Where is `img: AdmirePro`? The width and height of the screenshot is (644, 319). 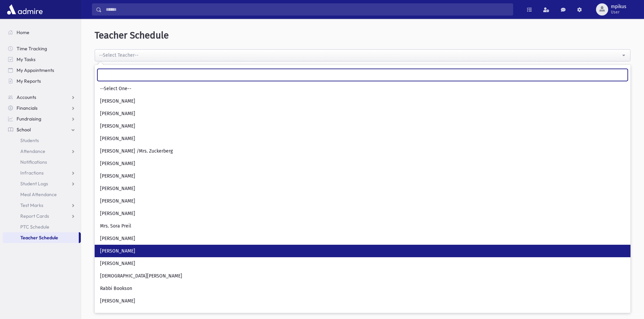 img: AdmirePro is located at coordinates (25, 10).